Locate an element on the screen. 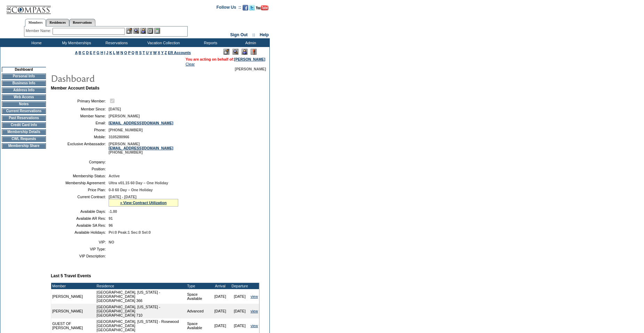 The width and height of the screenshot is (644, 333). a: H is located at coordinates (102, 53).